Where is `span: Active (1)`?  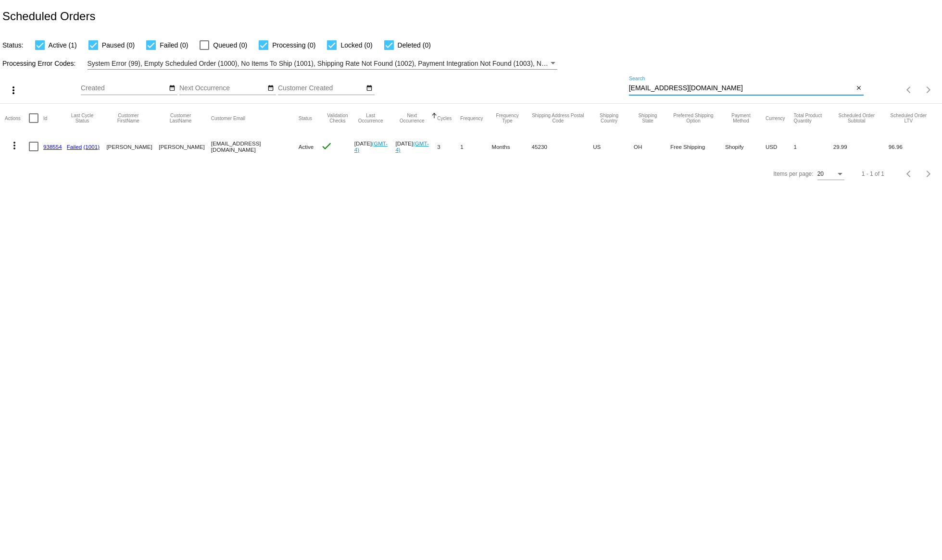
span: Active (1) is located at coordinates (63, 45).